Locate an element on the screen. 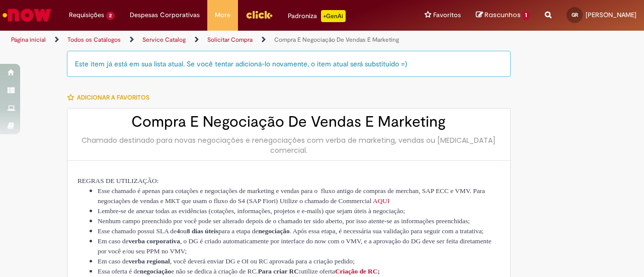 The height and width of the screenshot is (277, 644). span: . Após essa etapa, é necessária sua validação para seguir com a tratativa; is located at coordinates (387, 231).